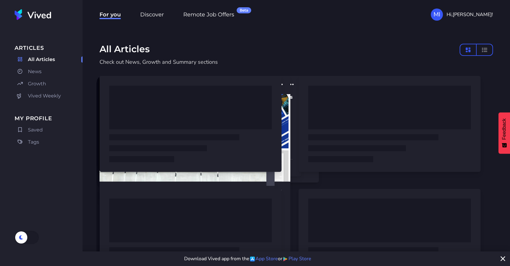  I want to click on span: Growth, so click(37, 84).